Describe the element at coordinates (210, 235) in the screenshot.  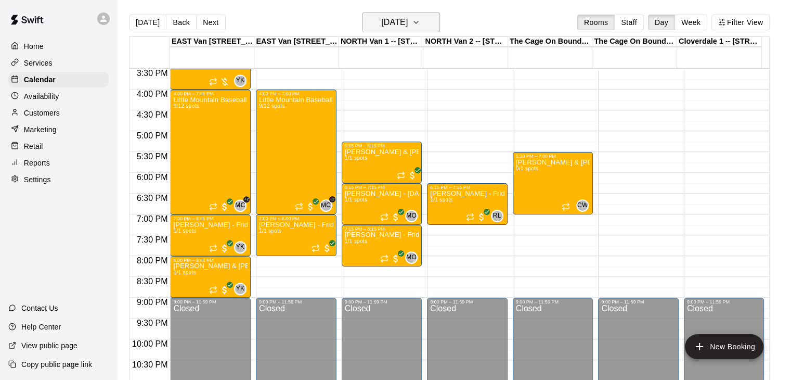
I see `div: 7:00 PM – 8:00 PM: Ekam Cheema - Fridays, Oct 24-Dec 12 @ East Van (7wks)` at that location.